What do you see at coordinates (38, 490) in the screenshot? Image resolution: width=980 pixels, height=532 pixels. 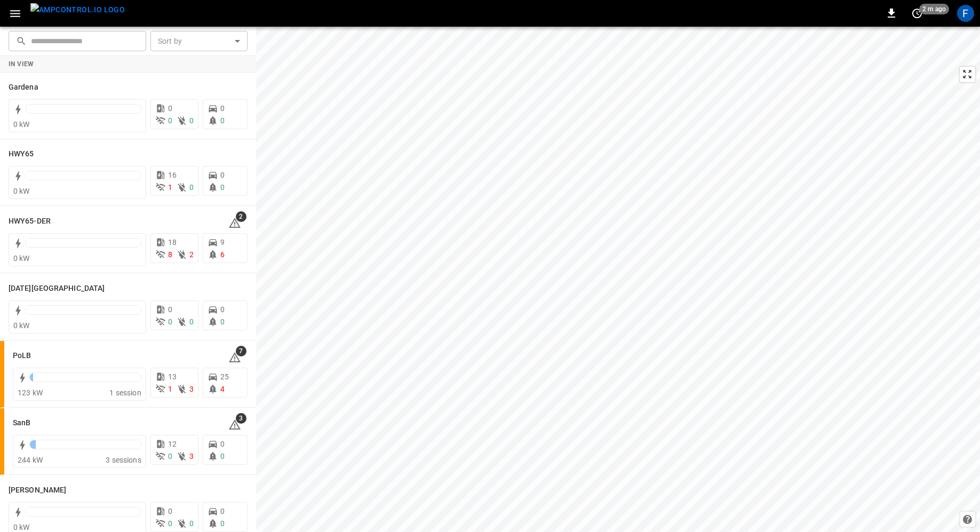 I see `h6: Vernon` at bounding box center [38, 490].